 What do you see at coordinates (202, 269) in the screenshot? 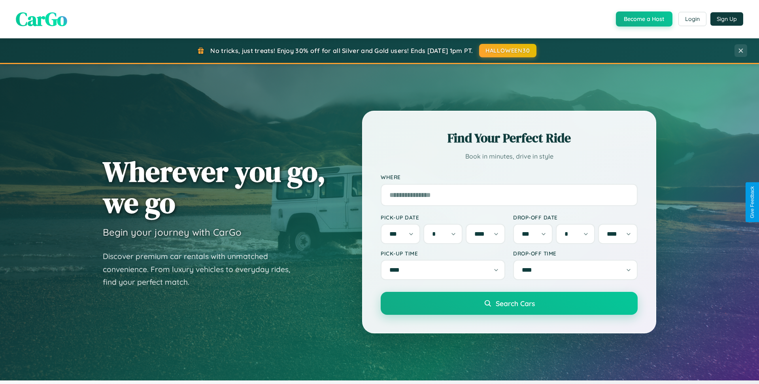
I see `p: Discover premium car rentals with unmatched convenience. From luxury vehicles to everyday rides, ...` at bounding box center [202, 269].